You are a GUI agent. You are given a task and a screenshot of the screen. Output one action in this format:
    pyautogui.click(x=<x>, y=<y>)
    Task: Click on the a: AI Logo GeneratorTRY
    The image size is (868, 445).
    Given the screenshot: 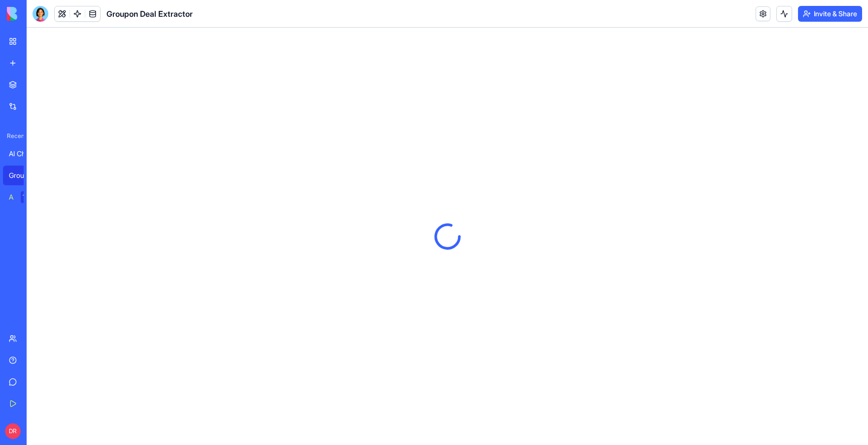 What is the action you would take?
    pyautogui.click(x=23, y=197)
    